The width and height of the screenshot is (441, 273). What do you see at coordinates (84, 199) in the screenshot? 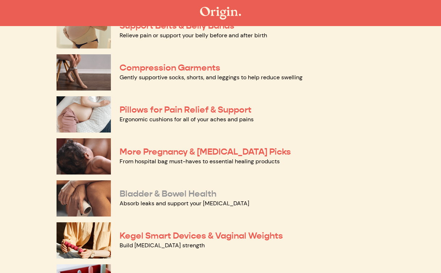
I see `img: Bladder & Bowel Health` at bounding box center [84, 199].